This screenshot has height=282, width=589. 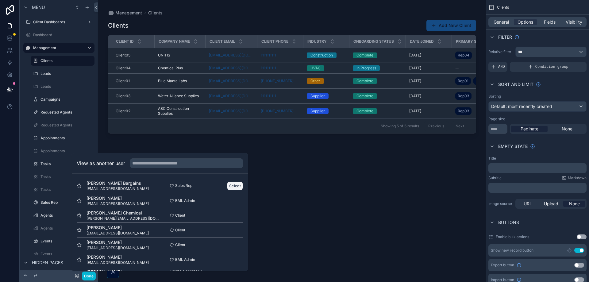 What do you see at coordinates (552, 67) in the screenshot?
I see `span: Condition group` at bounding box center [552, 67].